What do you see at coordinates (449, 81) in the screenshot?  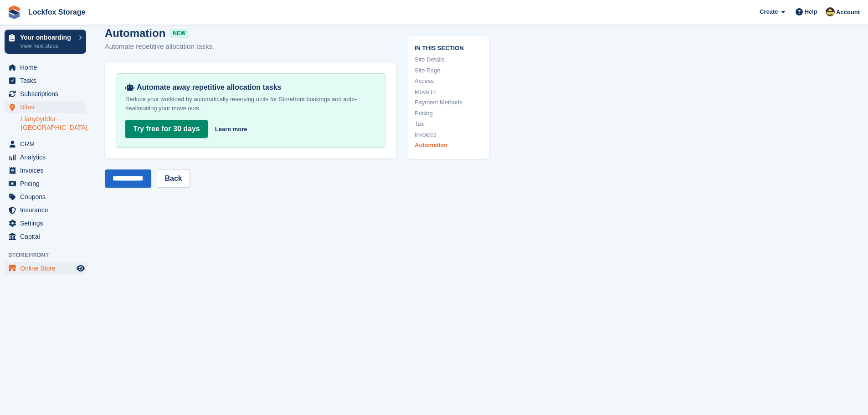 I see `a: Access` at bounding box center [449, 81].